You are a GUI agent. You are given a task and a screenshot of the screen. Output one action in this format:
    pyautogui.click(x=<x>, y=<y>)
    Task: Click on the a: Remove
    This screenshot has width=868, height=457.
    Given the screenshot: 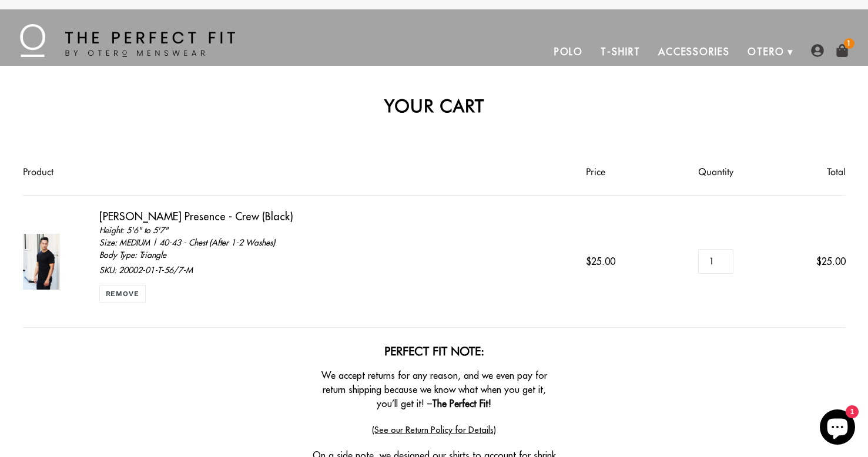 What is the action you would take?
    pyautogui.click(x=123, y=294)
    